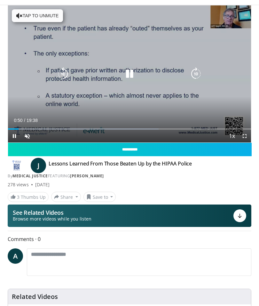 This screenshot has width=259, height=306. Describe the element at coordinates (18, 185) in the screenshot. I see `span: 278 views` at that location.